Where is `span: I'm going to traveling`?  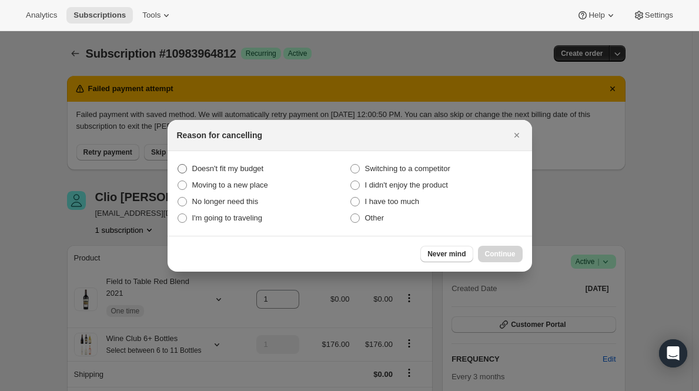 span: I'm going to traveling is located at coordinates (227, 217).